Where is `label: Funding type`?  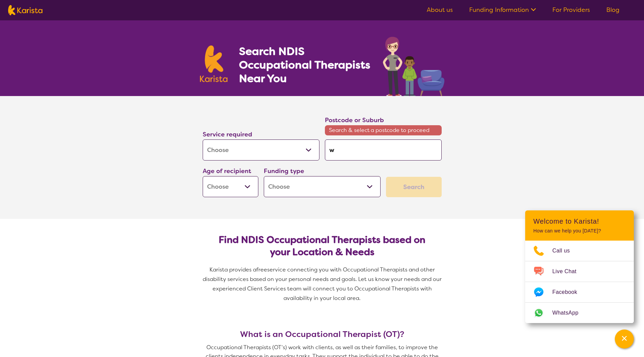
label: Funding type is located at coordinates (283, 171).